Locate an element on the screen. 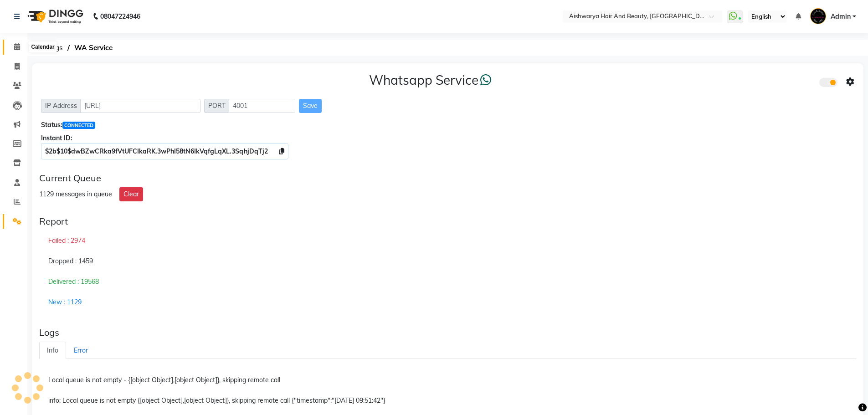  button: Clear is located at coordinates (132, 194).